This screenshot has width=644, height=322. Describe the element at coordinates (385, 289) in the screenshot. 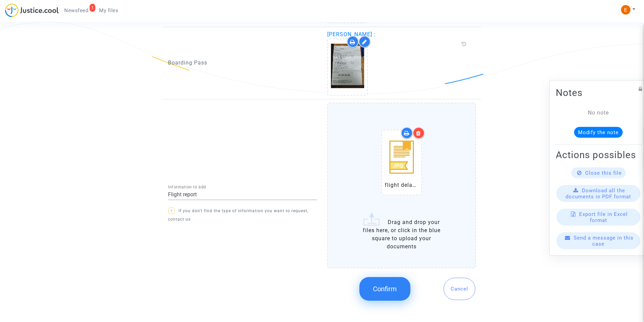

I see `button: Confirm` at that location.